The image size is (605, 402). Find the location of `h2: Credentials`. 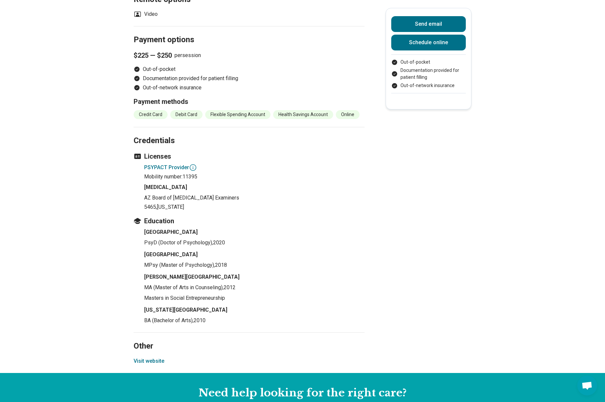

h2: Credentials is located at coordinates (249, 133).